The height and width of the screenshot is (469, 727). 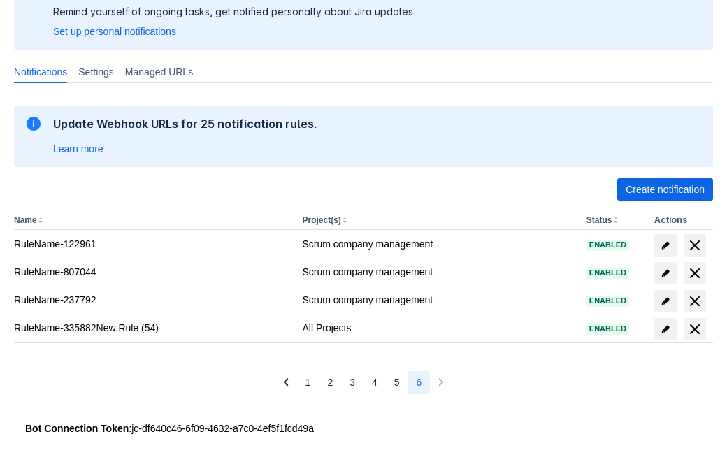 What do you see at coordinates (115, 31) in the screenshot?
I see `span: Set up personal notifications` at bounding box center [115, 31].